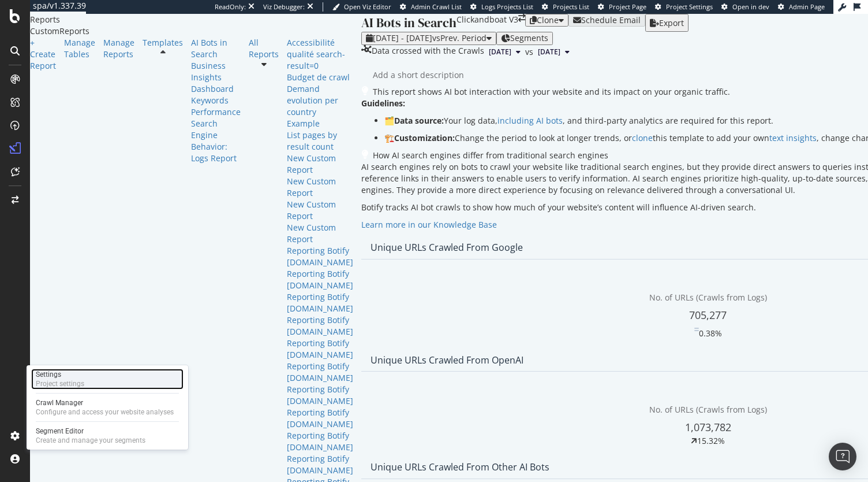 Image resolution: width=868 pixels, height=482 pixels. I want to click on a: Admin Page, so click(801, 7).